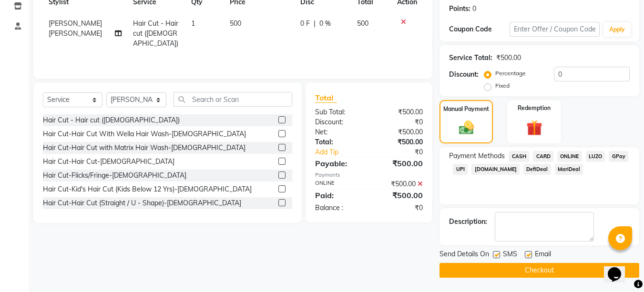 This screenshot has width=644, height=292. I want to click on button: Checkout, so click(539, 270).